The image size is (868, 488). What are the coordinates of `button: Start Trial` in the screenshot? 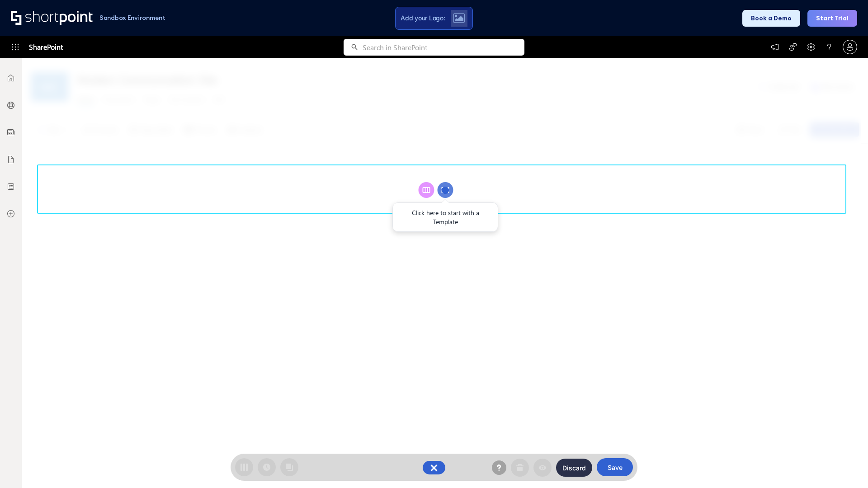 It's located at (832, 18).